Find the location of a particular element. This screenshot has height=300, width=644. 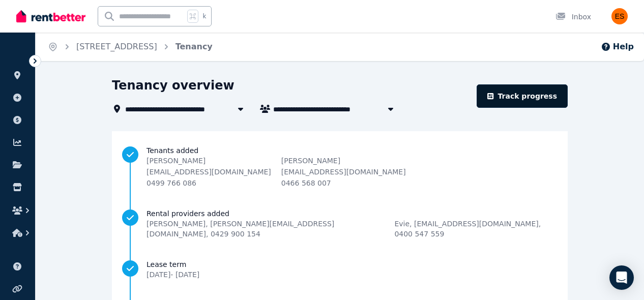

a: Tenancy is located at coordinates (194, 47).